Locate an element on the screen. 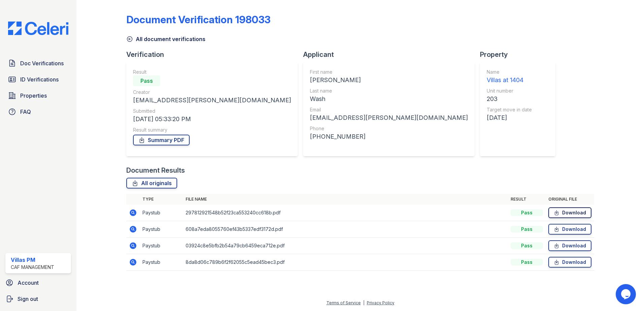  a: All document verifications is located at coordinates (166, 39).